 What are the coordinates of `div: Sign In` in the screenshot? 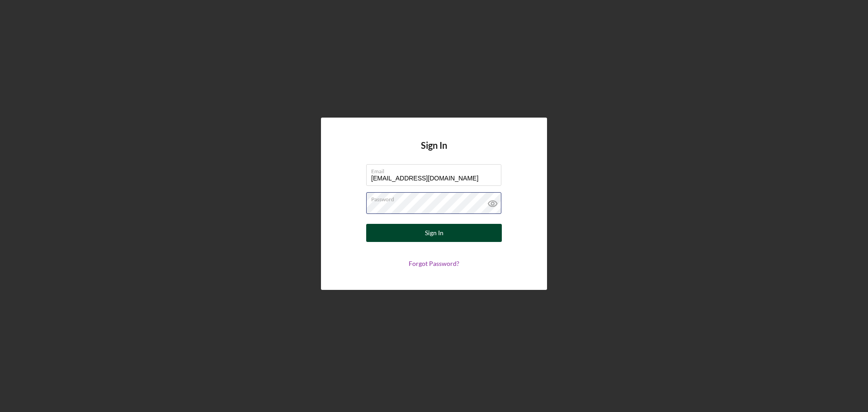 It's located at (434, 233).